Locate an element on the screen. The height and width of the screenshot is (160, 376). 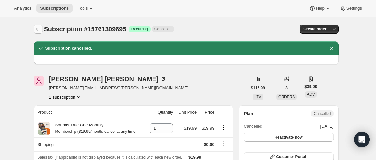
span: Analytics is located at coordinates (22, 8).